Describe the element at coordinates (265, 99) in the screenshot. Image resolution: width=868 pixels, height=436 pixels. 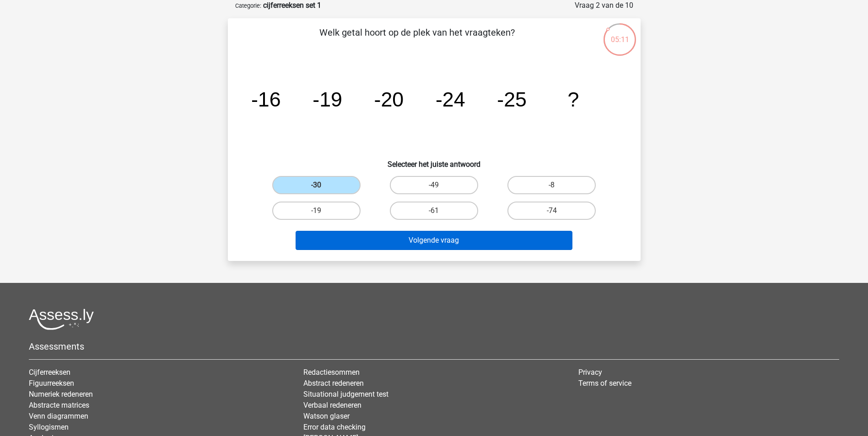
I see `tspan: -16` at that location.